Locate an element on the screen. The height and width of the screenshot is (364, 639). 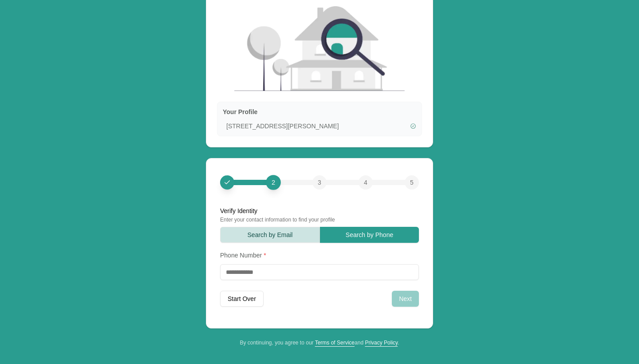
button: Start Over is located at coordinates (241, 299).